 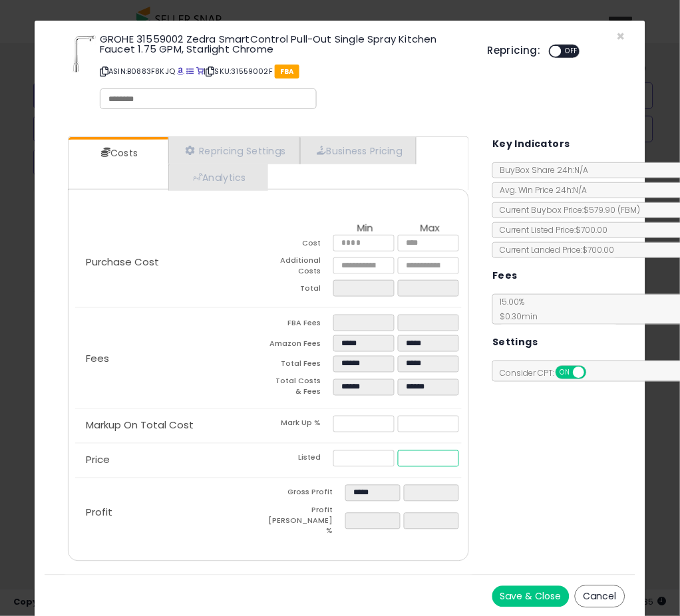 What do you see at coordinates (515, 309) in the screenshot?
I see `span: 15.00 %` at bounding box center [515, 309].